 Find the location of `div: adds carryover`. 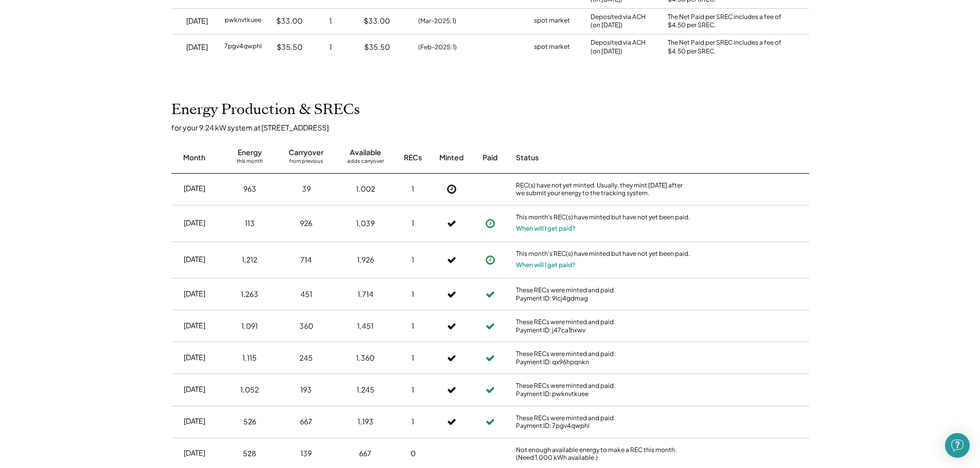

div: adds carryover is located at coordinates (365, 163).